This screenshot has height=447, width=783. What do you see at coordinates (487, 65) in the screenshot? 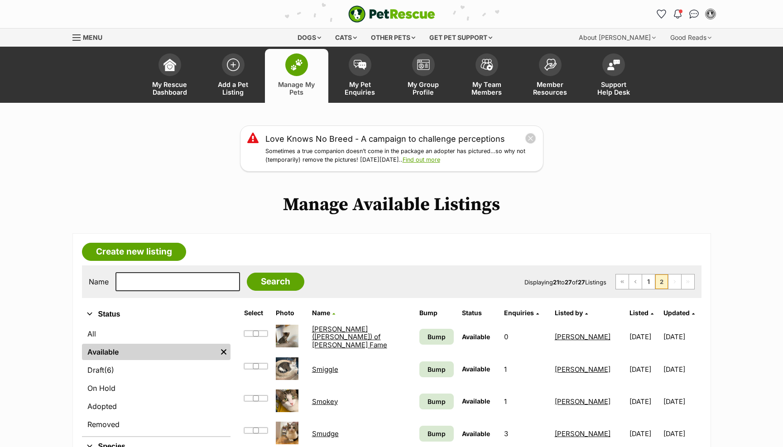
I see `img: team-members-icon-5396bd8760b3fe7c0b43da4ab00e1e3bb1a5d9ba89233759b79545d2d3fc5d0d.svg` at bounding box center [487, 65].